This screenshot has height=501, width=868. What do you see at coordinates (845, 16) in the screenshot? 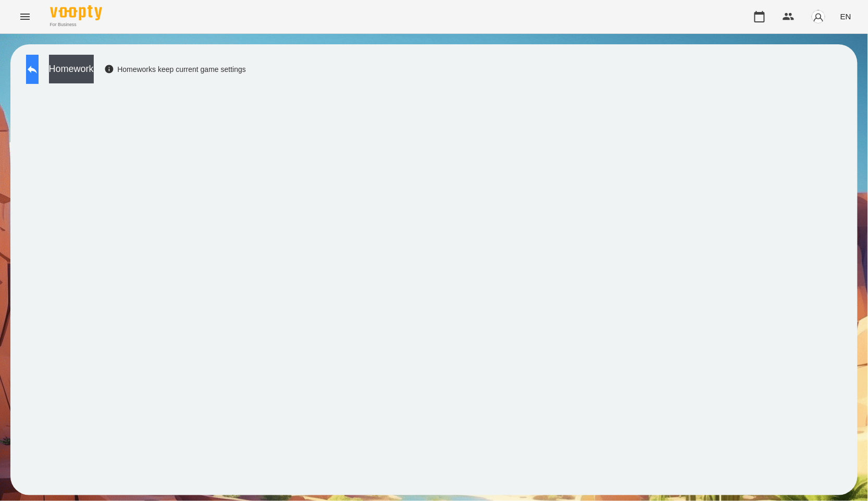
I see `button: EN` at bounding box center [845, 16].